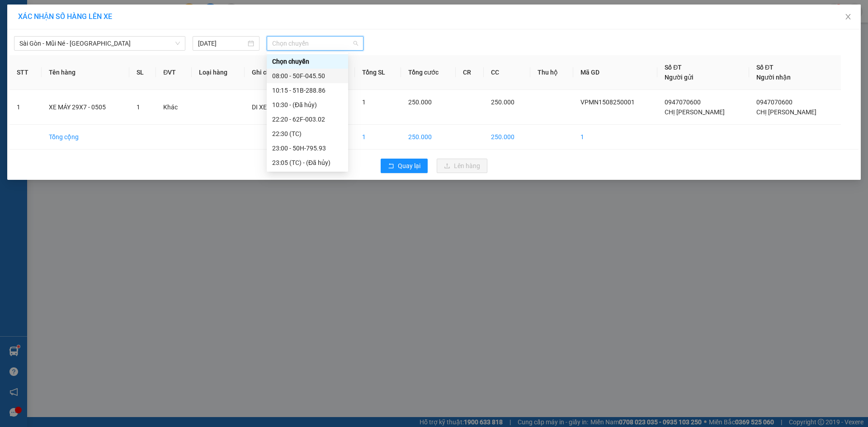 The image size is (868, 427). Describe the element at coordinates (99, 43) in the screenshot. I see `span: Sài Gòn - Mũi Né - Nha Trang` at that location.